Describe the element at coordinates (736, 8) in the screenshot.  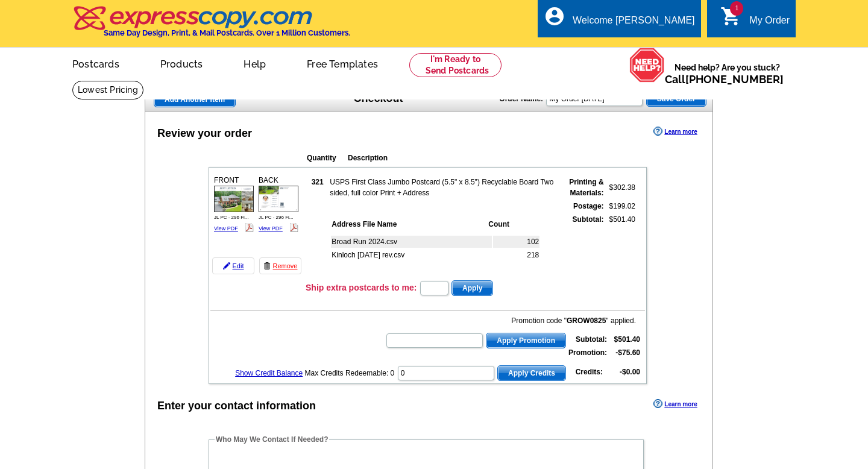
I see `span: 1` at that location.